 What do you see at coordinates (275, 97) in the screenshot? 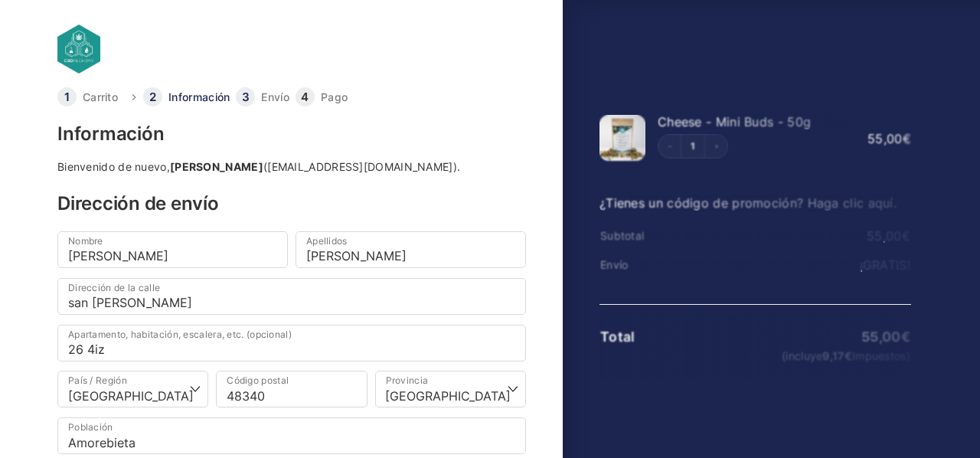
I see `a: Envío` at bounding box center [275, 97].